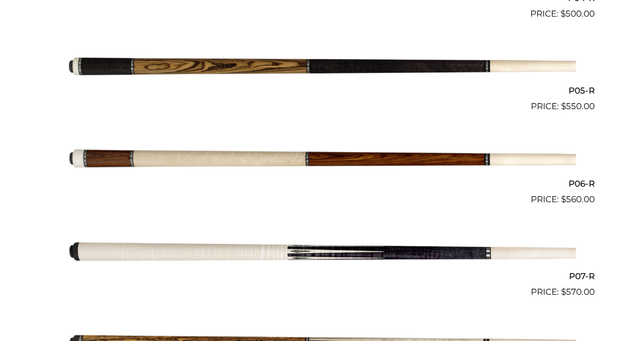 The width and height of the screenshot is (644, 341). I want to click on bdi: 560.00, so click(577, 199).